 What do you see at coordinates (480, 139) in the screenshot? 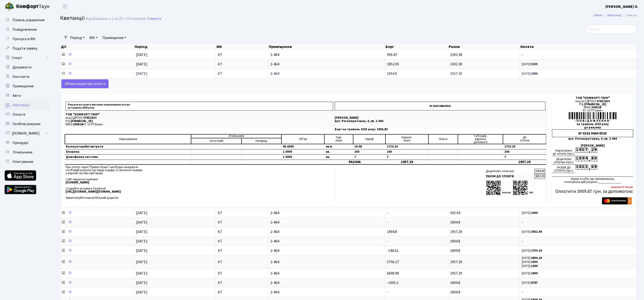
I see `td: Субсидія, адресна допомога` at bounding box center [480, 139].